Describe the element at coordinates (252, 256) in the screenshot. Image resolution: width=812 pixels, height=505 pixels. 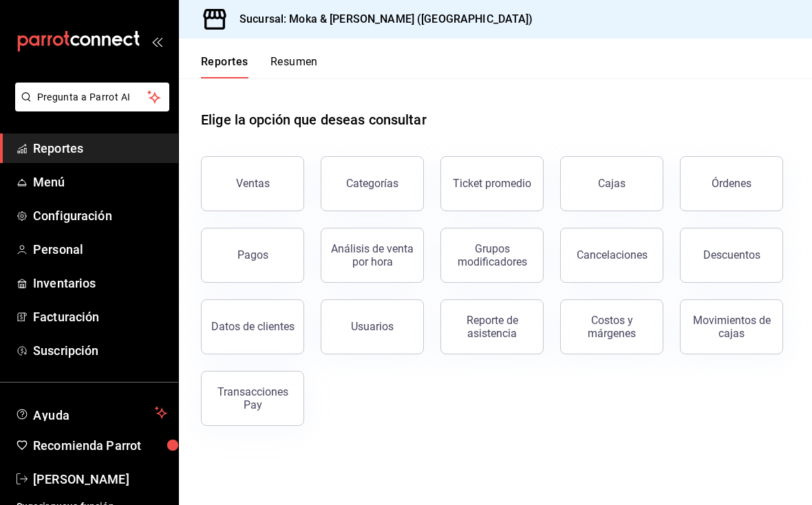
I see `button: Pagos` at that location.